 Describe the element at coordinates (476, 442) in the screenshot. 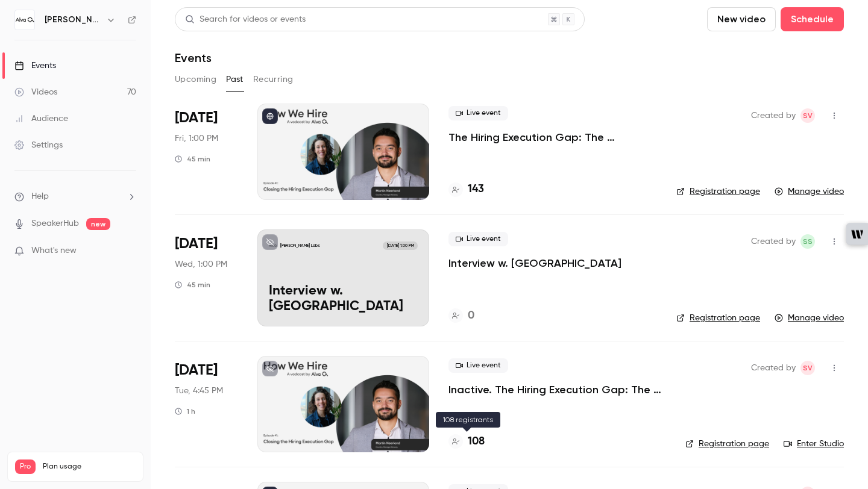

I see `h4: 108` at that location.